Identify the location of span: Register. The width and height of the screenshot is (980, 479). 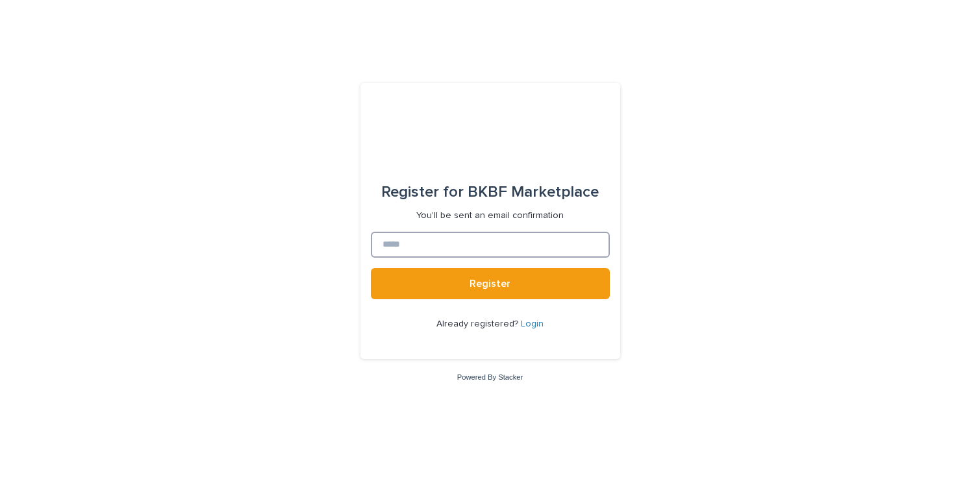
(490, 284).